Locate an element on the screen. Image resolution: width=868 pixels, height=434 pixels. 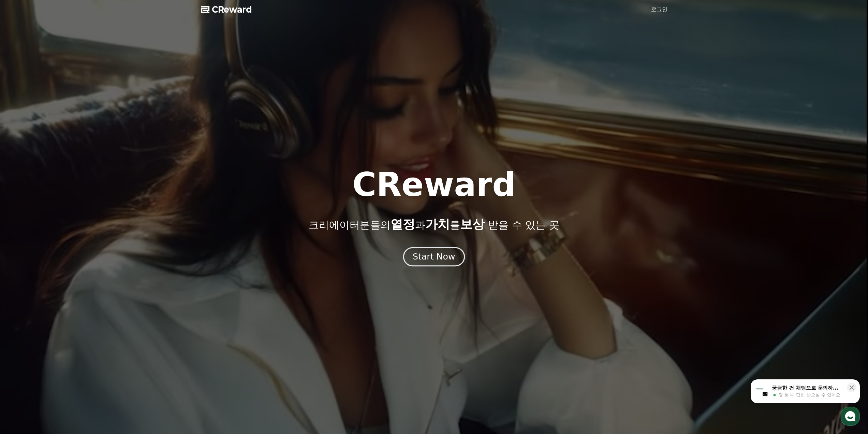
div: Start Now is located at coordinates (434, 256).